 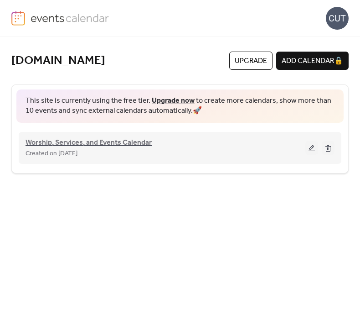 What do you see at coordinates (18, 18) in the screenshot?
I see `img: logo` at bounding box center [18, 18].